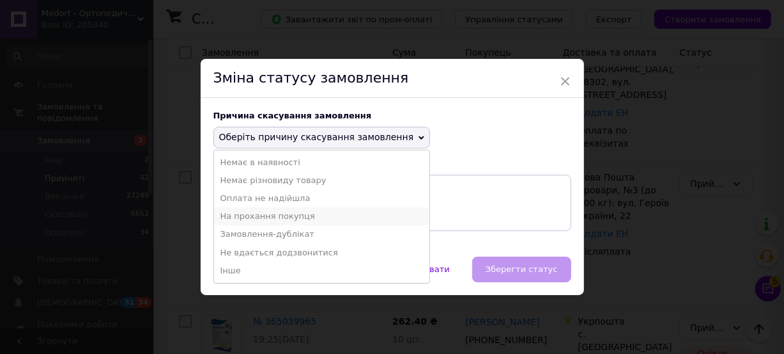  What do you see at coordinates (393, 115) in the screenshot?
I see `div: Причина скасування замовлення` at bounding box center [393, 115].